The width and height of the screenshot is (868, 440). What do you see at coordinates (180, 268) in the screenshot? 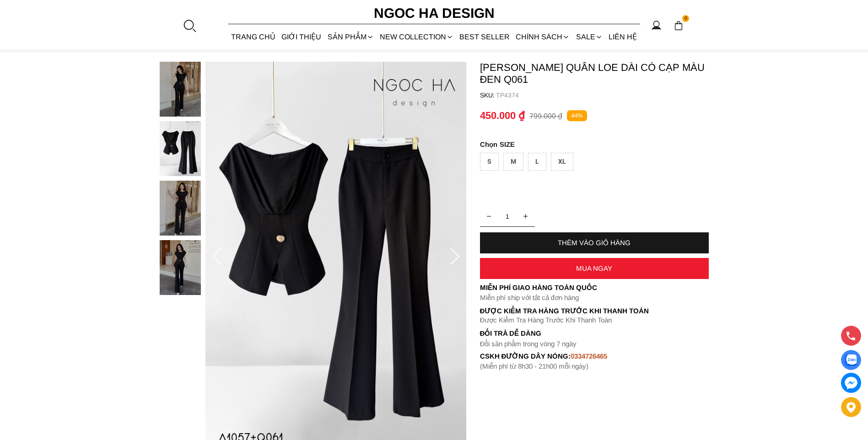
I see `img: Jenny Pants_ Quần Loe Dài Có Cạp Màu Đen Q061_mini_3` at bounding box center [180, 268].